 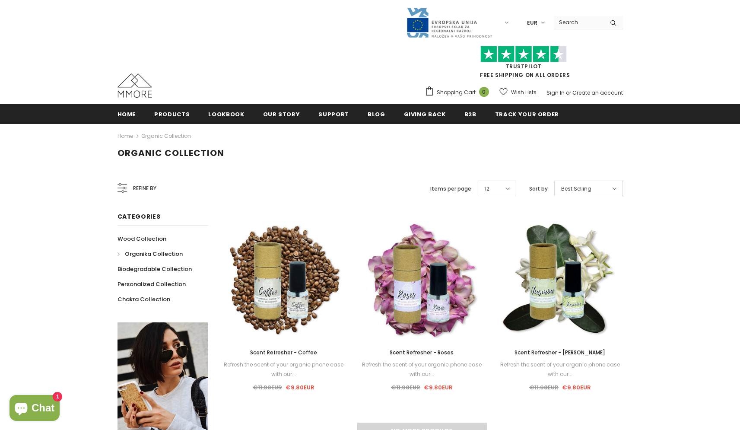 What do you see at coordinates (155, 269) in the screenshot?
I see `span: Biodegradable Collection` at bounding box center [155, 269].